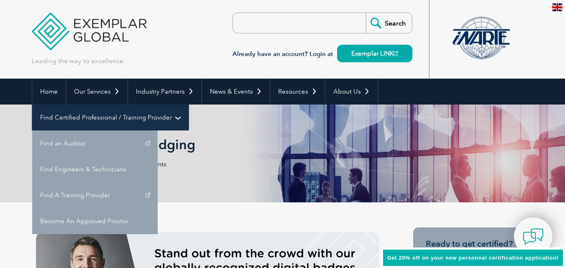 The height and width of the screenshot is (268, 565). I want to click on a: Find Certified Professional / Training Provider, so click(110, 118).